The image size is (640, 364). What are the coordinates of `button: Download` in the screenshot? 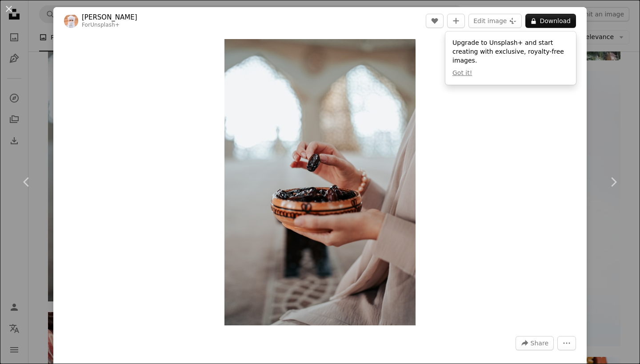 It's located at (551, 21).